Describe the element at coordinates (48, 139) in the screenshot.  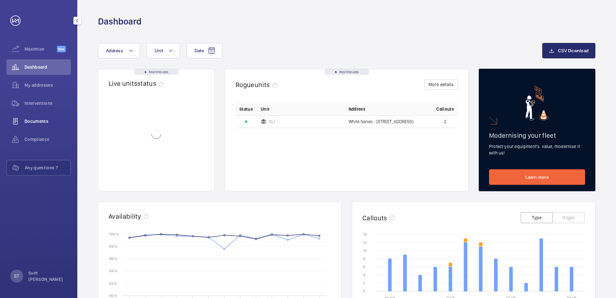
I see `span: Compliance` at that location.